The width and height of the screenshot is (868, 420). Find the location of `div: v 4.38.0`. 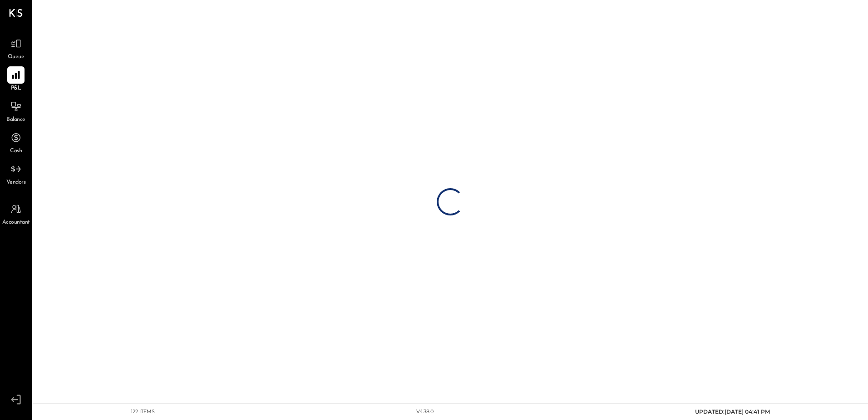

div: v 4.38.0 is located at coordinates (425, 412).